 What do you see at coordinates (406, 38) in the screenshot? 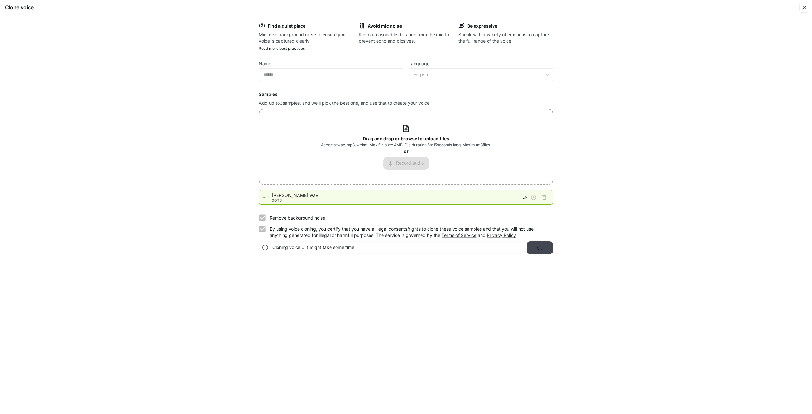
I see `p: Keep a reasonable distance from the mic to prevent echo and plosives.` at bounding box center [406, 38].